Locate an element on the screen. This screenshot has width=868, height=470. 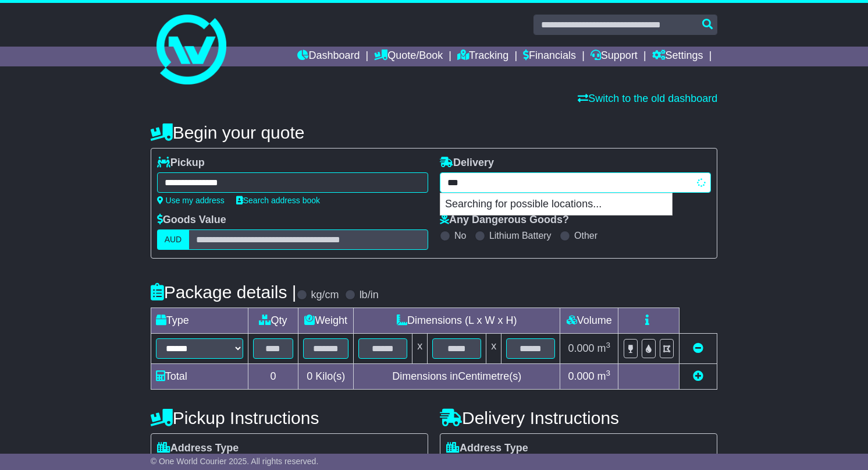
span: © One World Courier 2025. All rights reserved. is located at coordinates (235, 461).